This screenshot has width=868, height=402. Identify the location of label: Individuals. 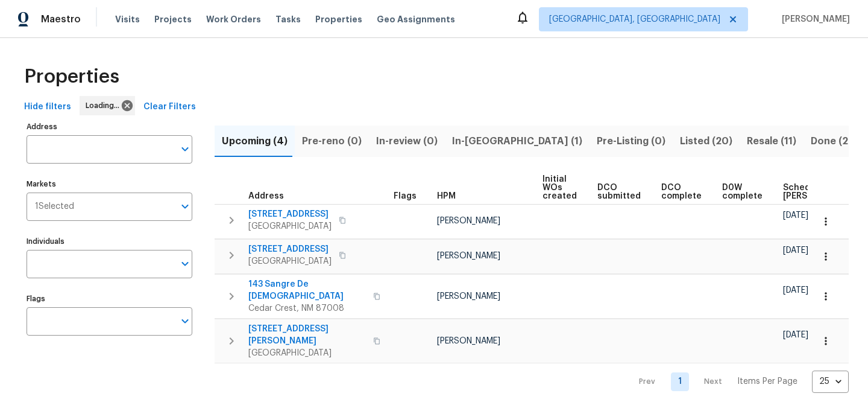
(109, 241).